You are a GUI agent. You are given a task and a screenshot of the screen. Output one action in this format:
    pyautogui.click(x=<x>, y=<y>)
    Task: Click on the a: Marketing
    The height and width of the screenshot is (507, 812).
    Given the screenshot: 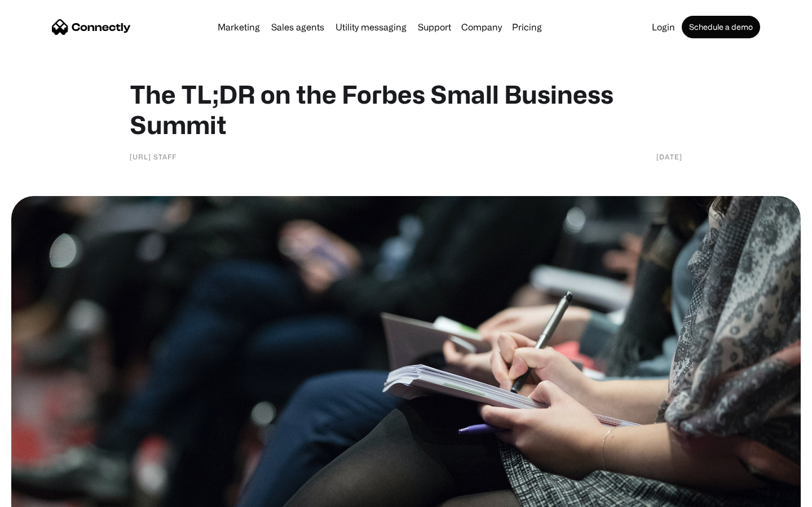 What is the action you would take?
    pyautogui.click(x=239, y=27)
    